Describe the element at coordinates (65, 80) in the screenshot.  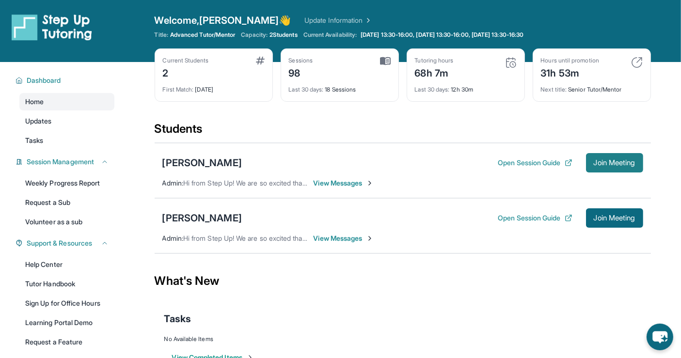
I see `button: Dashboard` at that location.